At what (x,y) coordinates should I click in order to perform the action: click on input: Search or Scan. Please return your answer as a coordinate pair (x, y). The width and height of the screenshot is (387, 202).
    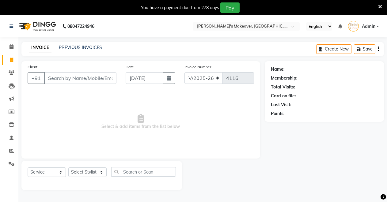
    Looking at the image, I should click on (143, 172).